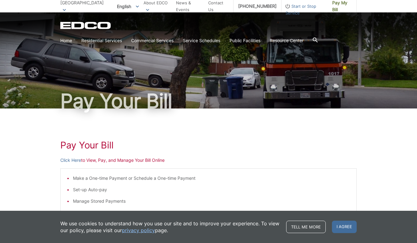  Describe the element at coordinates (345, 227) in the screenshot. I see `span: I agree` at that location.